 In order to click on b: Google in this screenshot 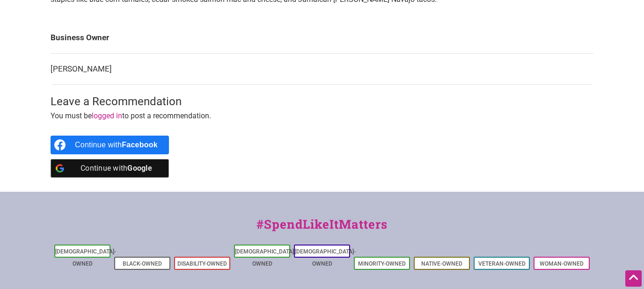, I will do `click(139, 168)`.